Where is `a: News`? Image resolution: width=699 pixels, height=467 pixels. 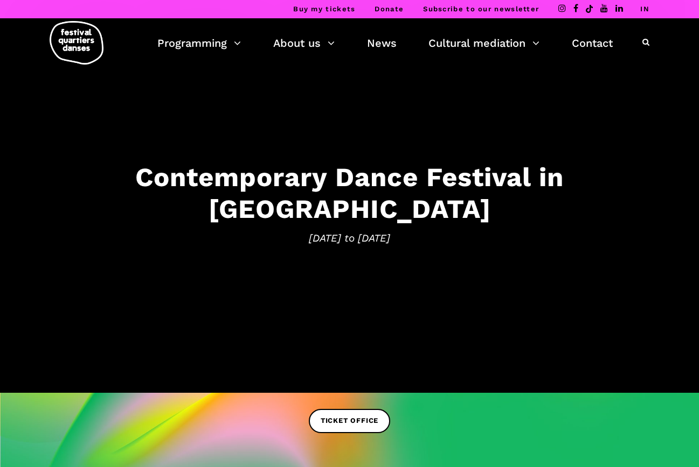
a: News is located at coordinates (381, 43).